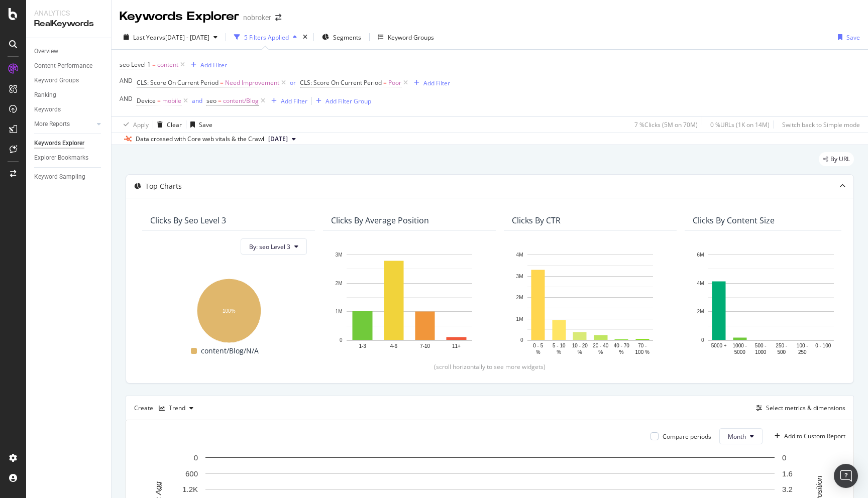  Describe the element at coordinates (642, 345) in the screenshot. I see `text: 70 -` at that location.